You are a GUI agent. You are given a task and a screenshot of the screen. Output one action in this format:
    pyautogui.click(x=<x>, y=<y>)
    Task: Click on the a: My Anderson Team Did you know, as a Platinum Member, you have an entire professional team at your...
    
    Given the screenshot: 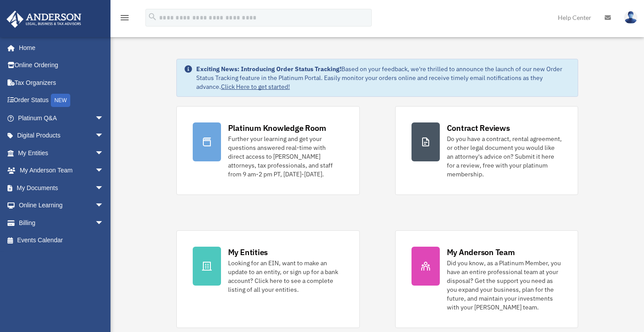 What is the action you would take?
    pyautogui.click(x=486, y=279)
    